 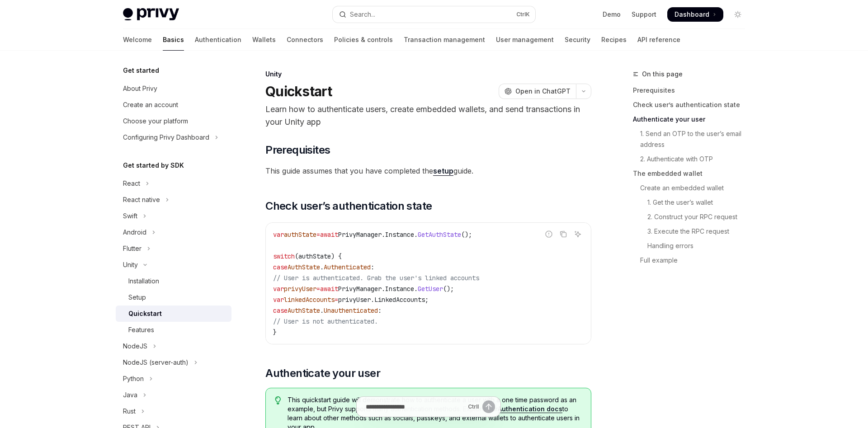 What do you see at coordinates (348, 206) in the screenshot?
I see `span: Check user’s authentication state` at bounding box center [348, 206].